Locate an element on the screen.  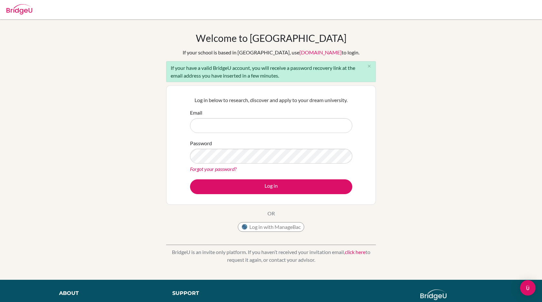
label: Email is located at coordinates (196, 113).